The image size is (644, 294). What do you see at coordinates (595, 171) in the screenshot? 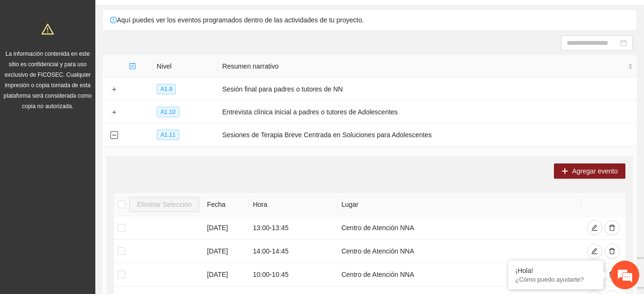
I see `span: Agregar evento` at bounding box center [595, 171].